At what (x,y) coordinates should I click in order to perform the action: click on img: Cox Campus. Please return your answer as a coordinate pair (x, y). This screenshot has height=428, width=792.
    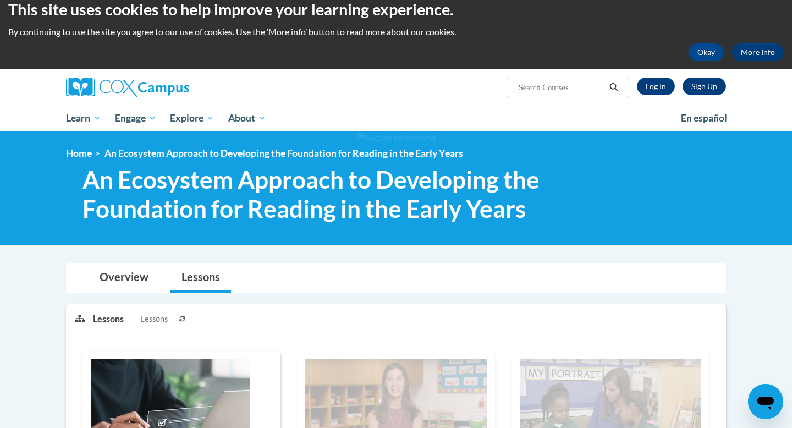
    Looking at the image, I should click on (128, 87).